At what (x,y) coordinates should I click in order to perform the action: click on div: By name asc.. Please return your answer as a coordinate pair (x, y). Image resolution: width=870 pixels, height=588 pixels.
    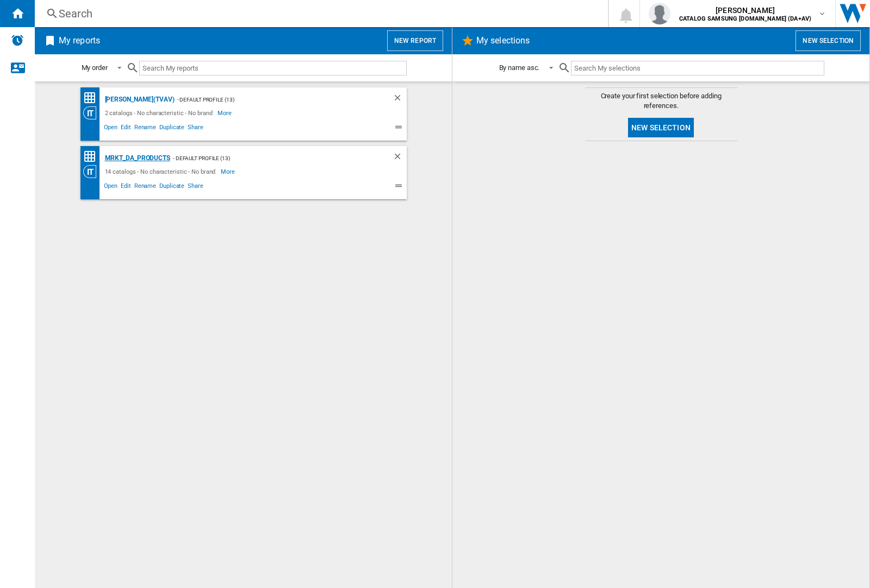
    Looking at the image, I should click on (519, 67).